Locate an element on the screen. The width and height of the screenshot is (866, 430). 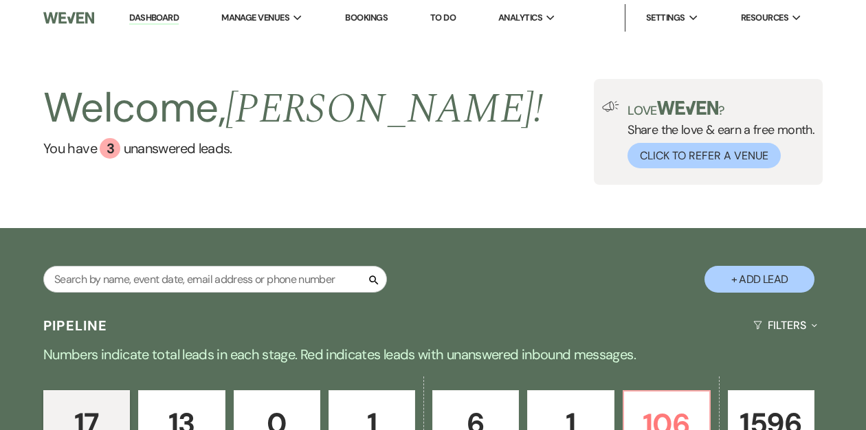
button: Click to Refer a Venue is located at coordinates (704, 155).